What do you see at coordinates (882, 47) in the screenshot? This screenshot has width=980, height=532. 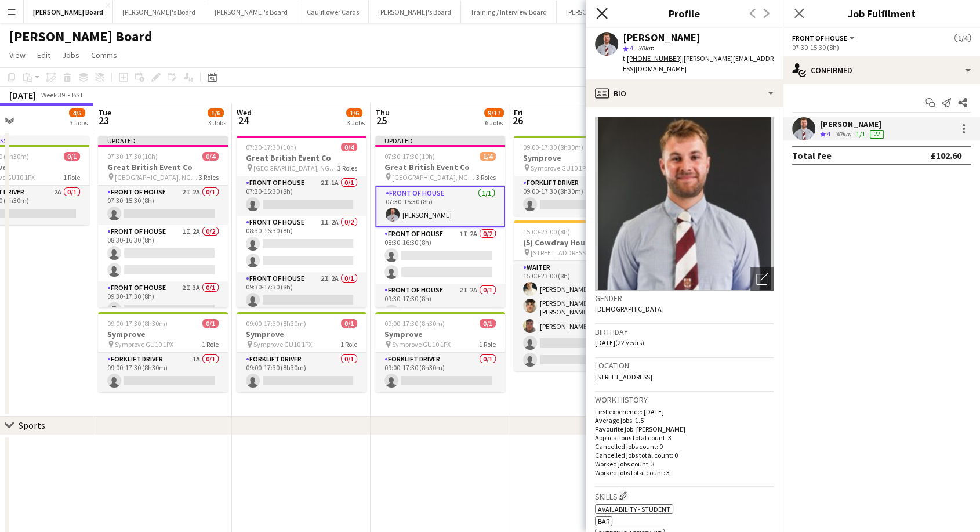 I see `div: 07:30-15:30 (8h)` at bounding box center [882, 47].